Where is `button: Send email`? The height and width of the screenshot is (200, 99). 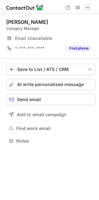 button: Send email is located at coordinates (51, 99).